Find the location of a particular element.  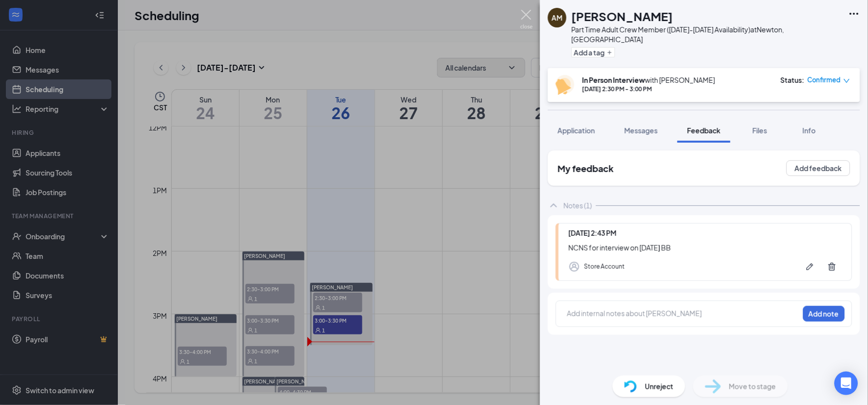

div: Open Intercom Messenger is located at coordinates (846, 384).